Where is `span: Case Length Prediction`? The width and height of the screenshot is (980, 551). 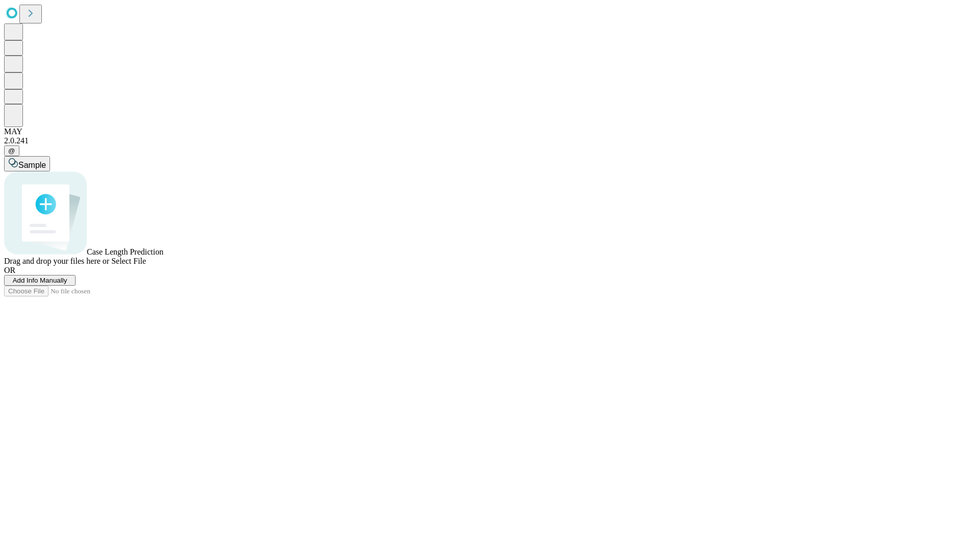
span: Case Length Prediction is located at coordinates (125, 252).